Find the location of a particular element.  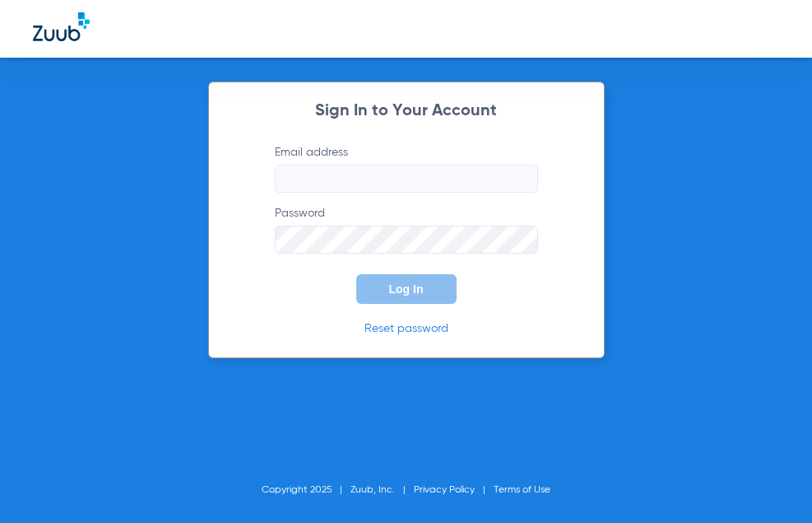

img: Zuub Logo is located at coordinates (61, 26).